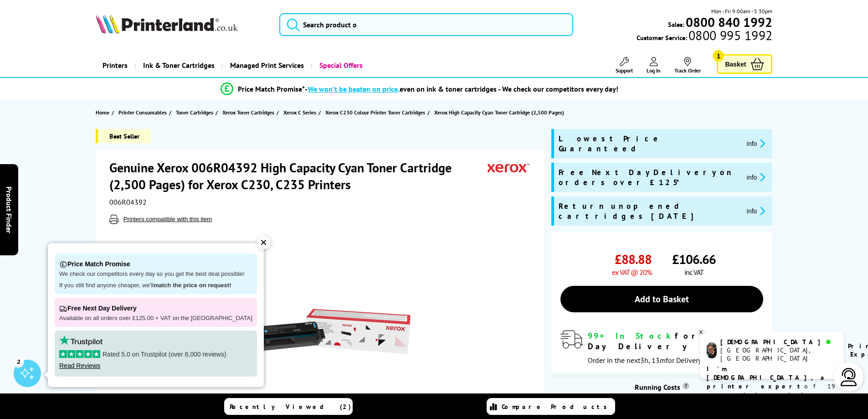 This screenshot has height=419, width=868. Describe the element at coordinates (694, 272) in the screenshot. I see `span: inc VAT` at that location.